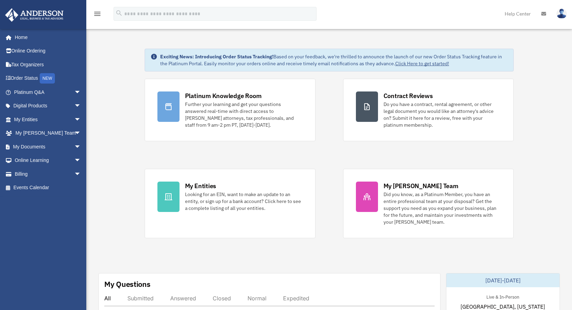 This screenshot has height=310, width=572. What do you see at coordinates (48, 92) in the screenshot?
I see `a: Platinum Q&Aarrow_drop_down` at bounding box center [48, 92].